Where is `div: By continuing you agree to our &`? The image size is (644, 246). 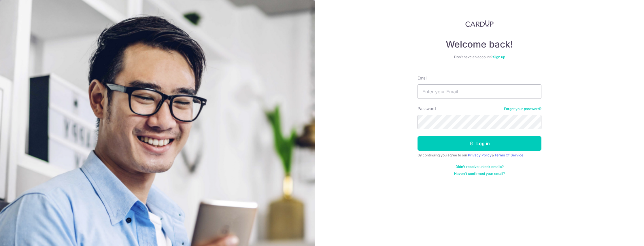 div: By continuing you agree to our & is located at coordinates (479, 156).